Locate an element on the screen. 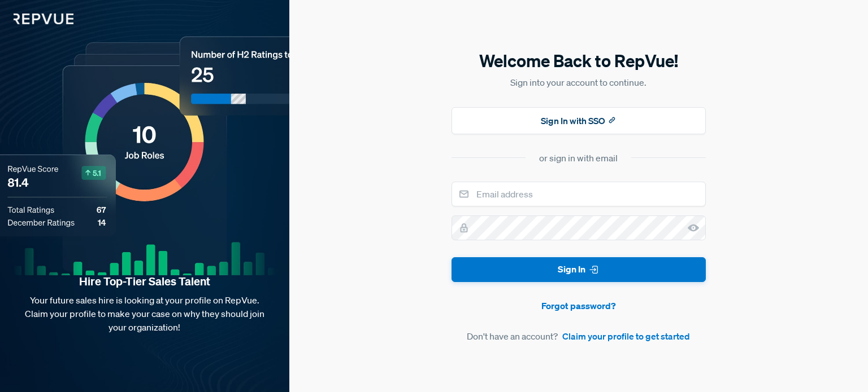 Image resolution: width=868 pixels, height=392 pixels. button: Sign In is located at coordinates (578, 270).